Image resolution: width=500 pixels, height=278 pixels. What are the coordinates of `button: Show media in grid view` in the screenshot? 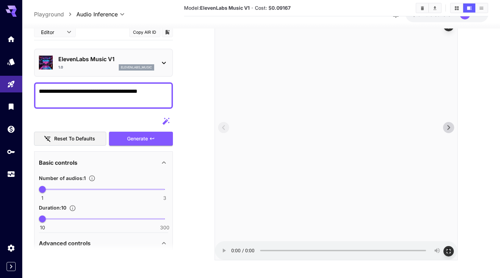 It's located at (456, 8).